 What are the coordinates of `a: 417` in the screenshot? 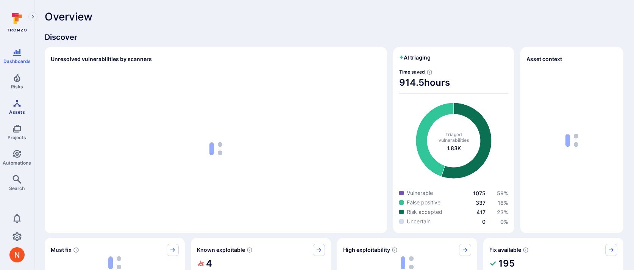 It's located at (481, 212).